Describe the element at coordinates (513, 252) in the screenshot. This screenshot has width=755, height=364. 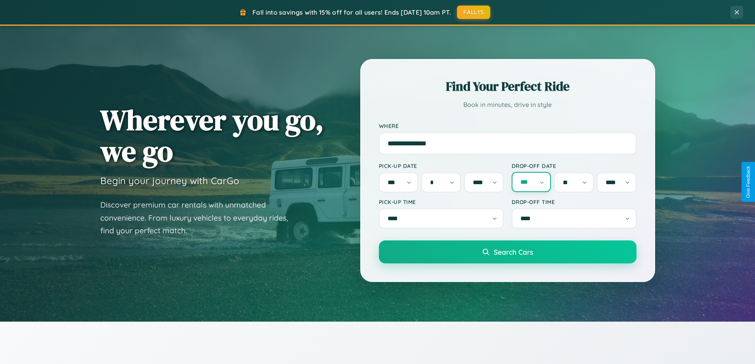
I see `span: Search Cars` at that location.